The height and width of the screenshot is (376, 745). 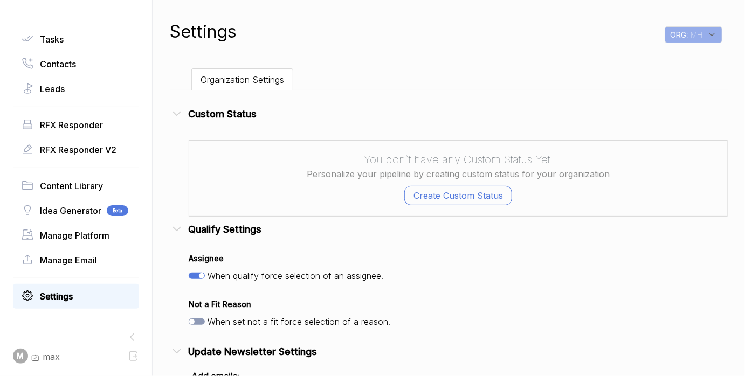 What do you see at coordinates (56, 297) in the screenshot?
I see `span: Settings` at bounding box center [56, 297].